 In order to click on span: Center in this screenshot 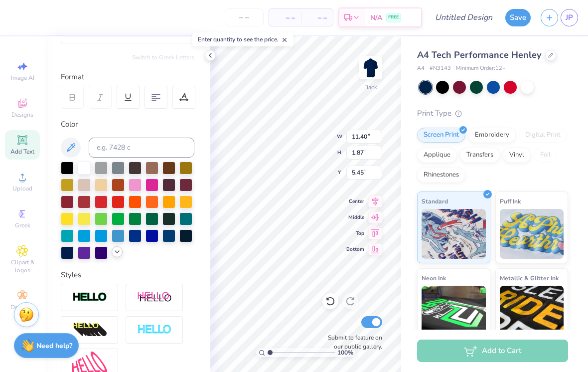, I will do `click(355, 202)`.